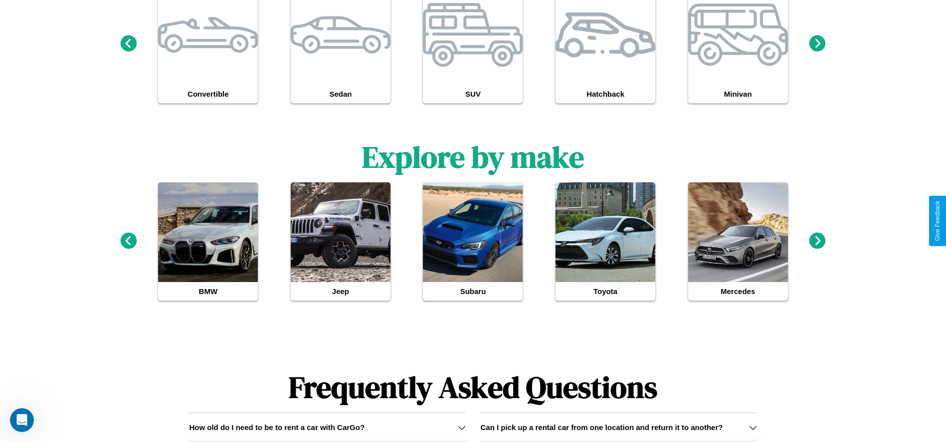  Describe the element at coordinates (473, 94) in the screenshot. I see `h4: SUV` at that location.